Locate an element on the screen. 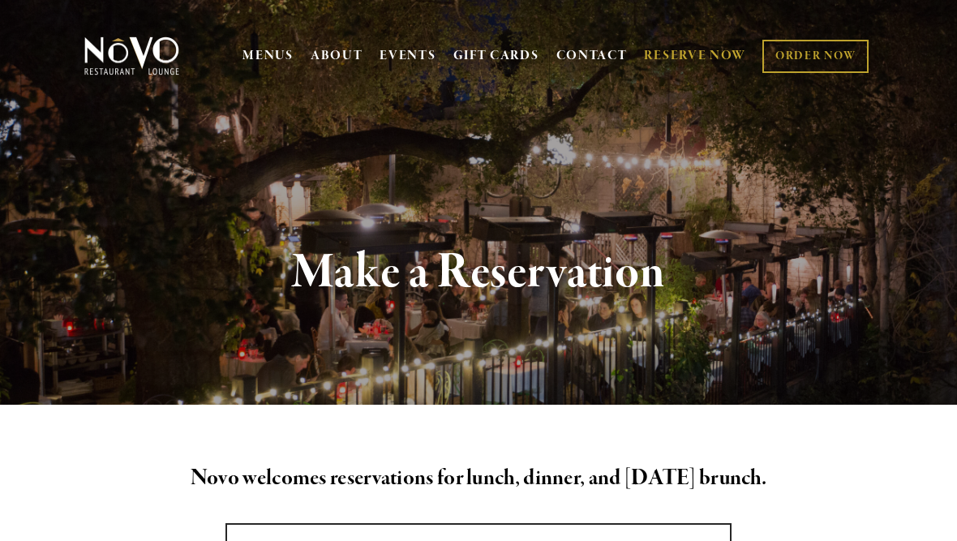 This screenshot has width=957, height=541. a: CONTACT is located at coordinates (592, 56).